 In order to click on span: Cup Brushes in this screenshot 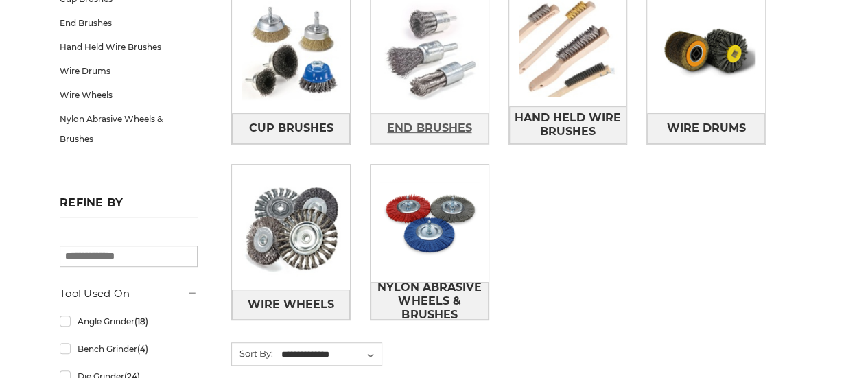, I will do `click(291, 128)`.